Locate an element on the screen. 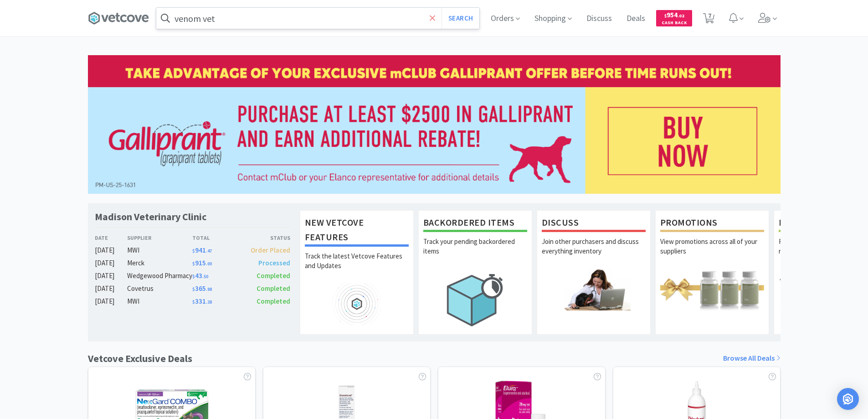  button: Search is located at coordinates (460, 18).